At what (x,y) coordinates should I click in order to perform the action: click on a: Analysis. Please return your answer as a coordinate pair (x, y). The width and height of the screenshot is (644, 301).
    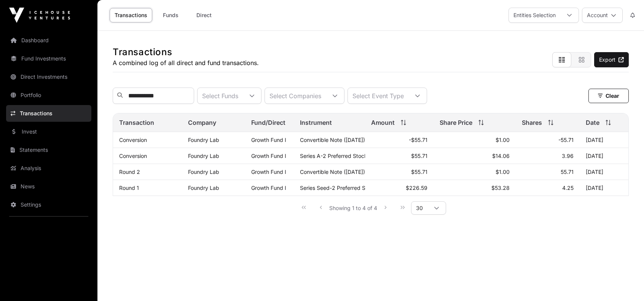
    Looking at the image, I should click on (49, 168).